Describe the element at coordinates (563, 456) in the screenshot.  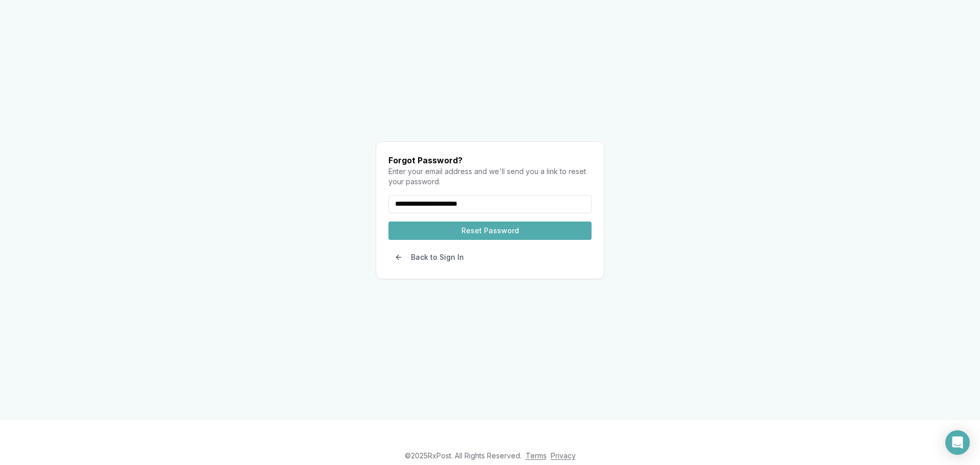
I see `a: Privacy` at that location.